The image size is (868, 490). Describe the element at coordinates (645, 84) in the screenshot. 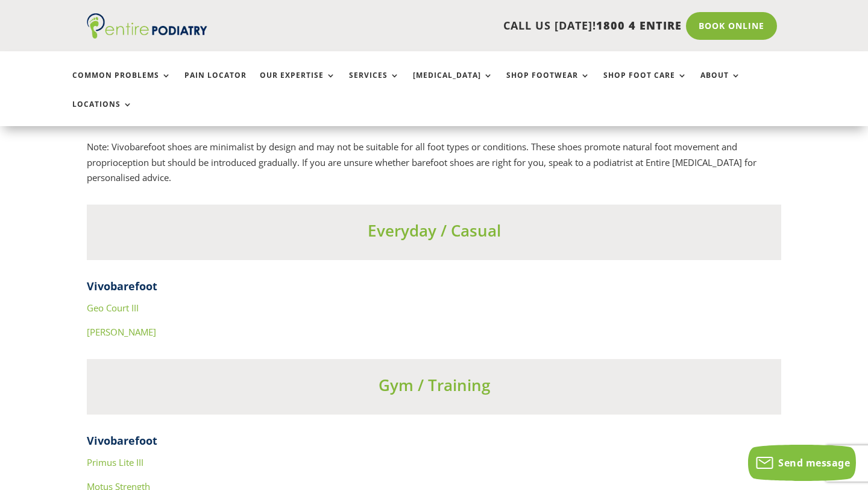

I see `a: Shop Foot Care` at that location.